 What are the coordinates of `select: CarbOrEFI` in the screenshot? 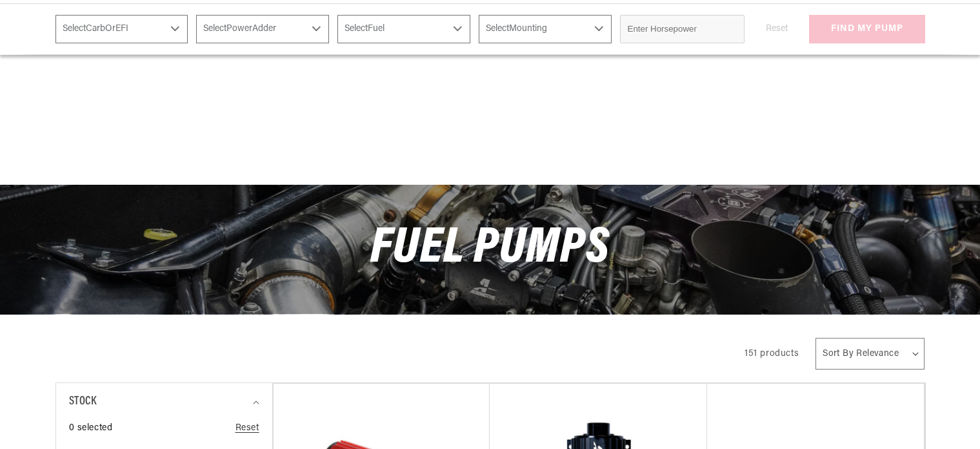 It's located at (122, 29).